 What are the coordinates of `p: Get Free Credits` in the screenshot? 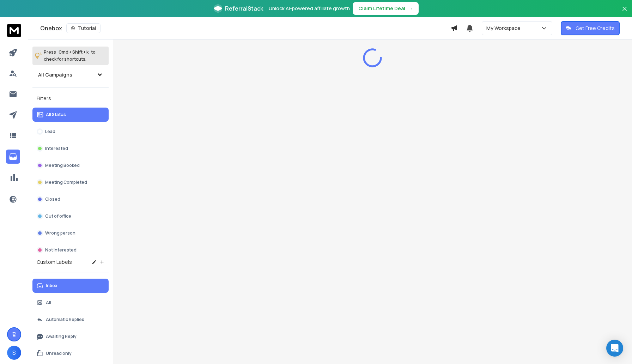 It's located at (595, 28).